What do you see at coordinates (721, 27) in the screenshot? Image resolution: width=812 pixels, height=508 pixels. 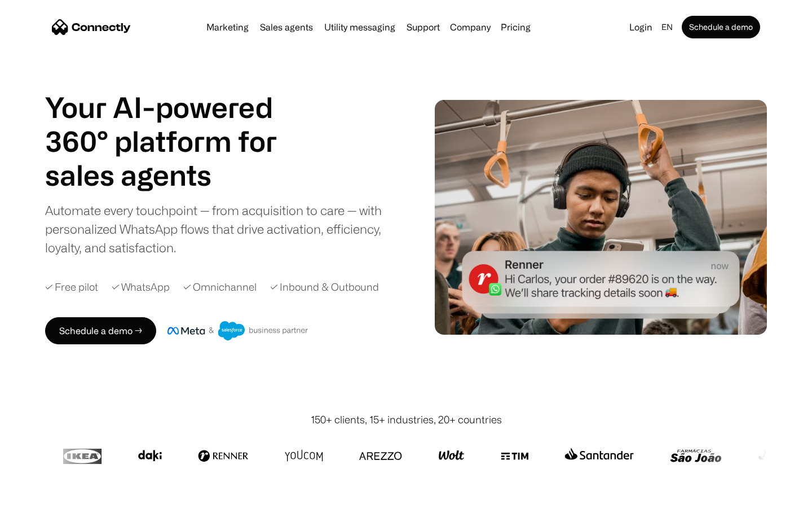 I see `a: Schedule a demo` at bounding box center [721, 27].